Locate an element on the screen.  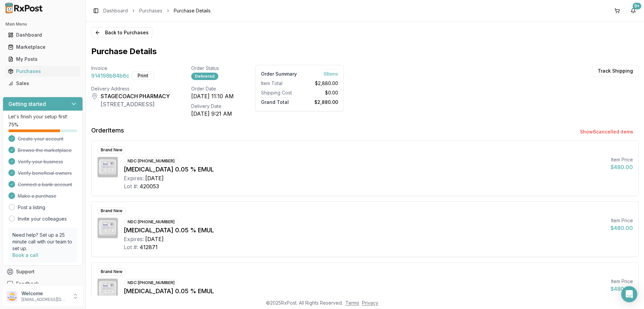
button: Back to Purchases is located at coordinates (121, 33).